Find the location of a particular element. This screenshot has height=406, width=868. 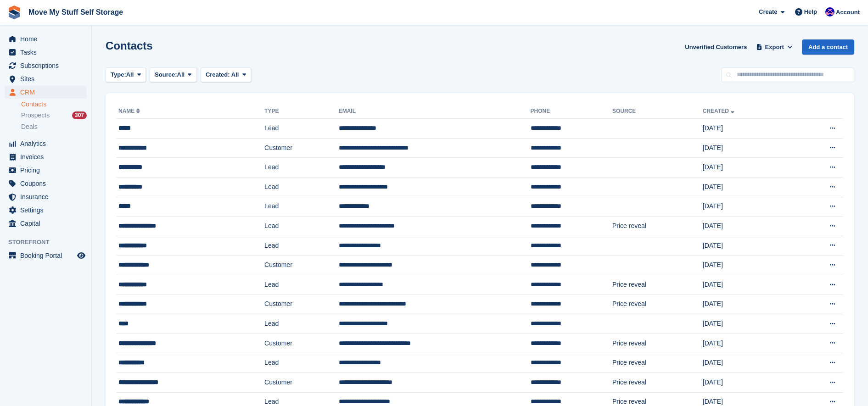

span: Tasks is located at coordinates (48, 52).